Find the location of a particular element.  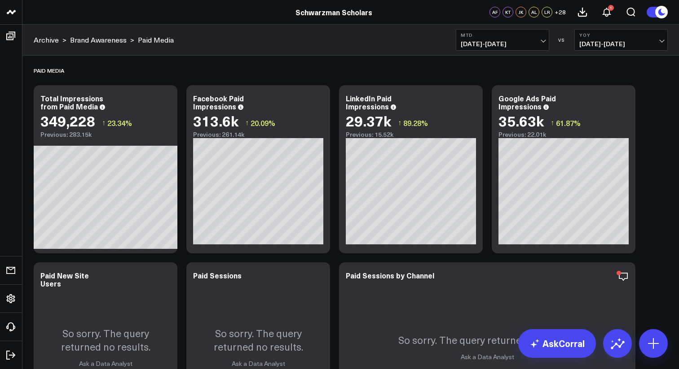

span: 89.28% is located at coordinates (415, 123).